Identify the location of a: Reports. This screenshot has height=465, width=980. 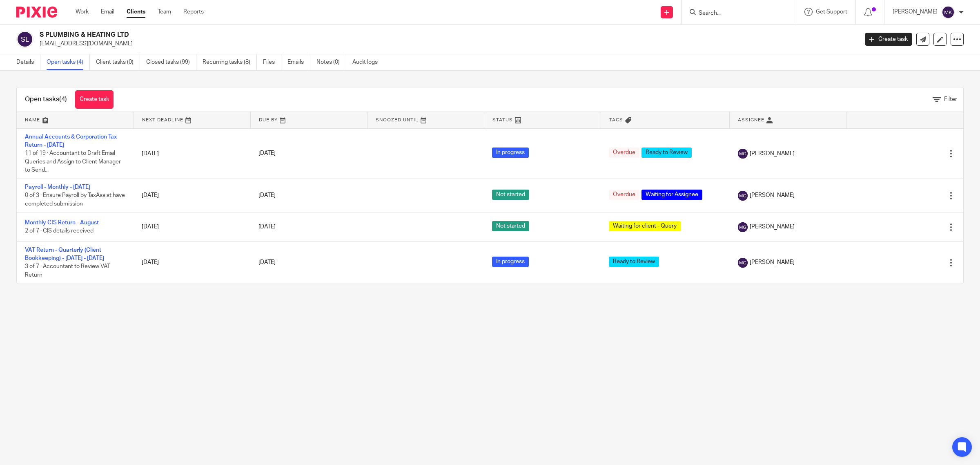
(193, 12).